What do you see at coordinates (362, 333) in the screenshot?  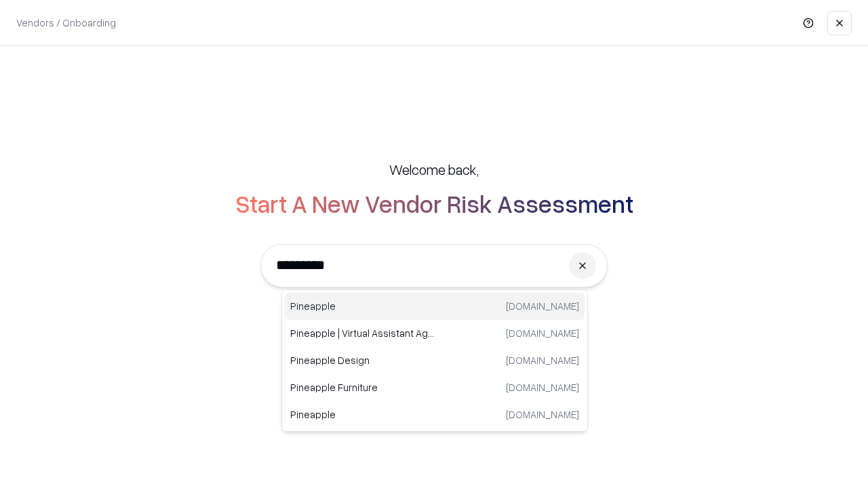 I see `p: Pineapple | Virtual Assistant Agency` at bounding box center [362, 333].